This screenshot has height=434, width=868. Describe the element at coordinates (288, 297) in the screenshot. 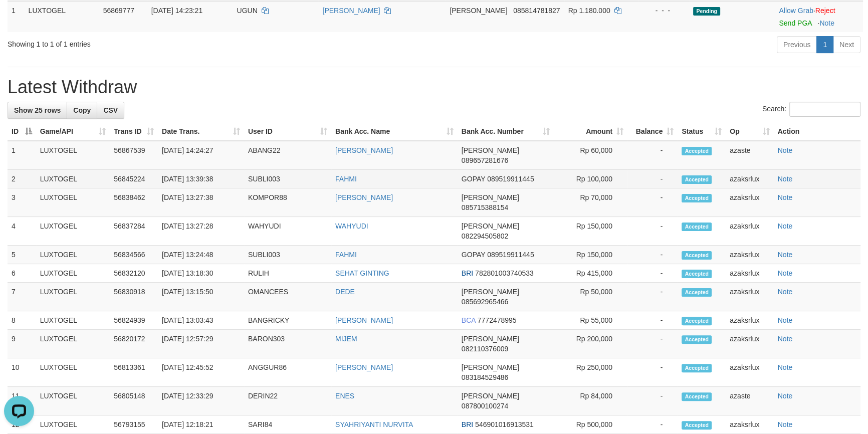

I see `td: OMANCEES` at that location.